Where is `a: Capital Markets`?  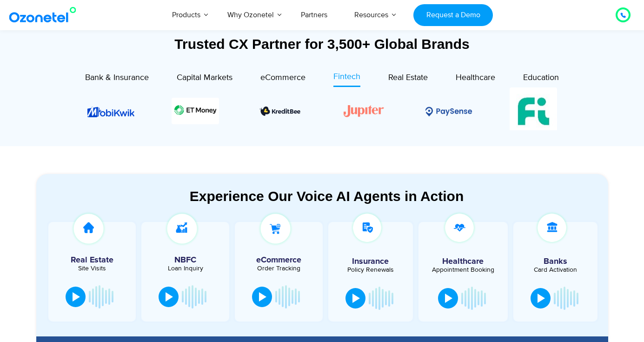
a: Capital Markets is located at coordinates (204, 78).